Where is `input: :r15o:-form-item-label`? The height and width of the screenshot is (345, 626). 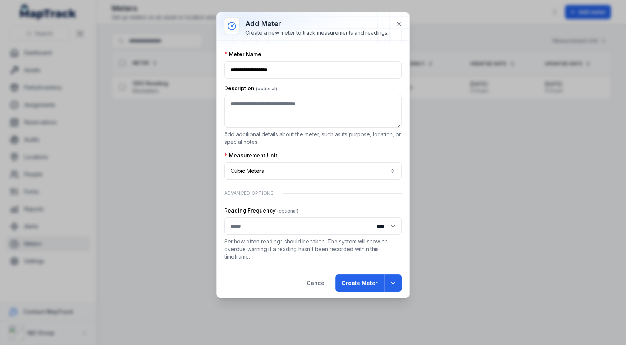 input: :r15o:-form-item-label is located at coordinates (313, 226).